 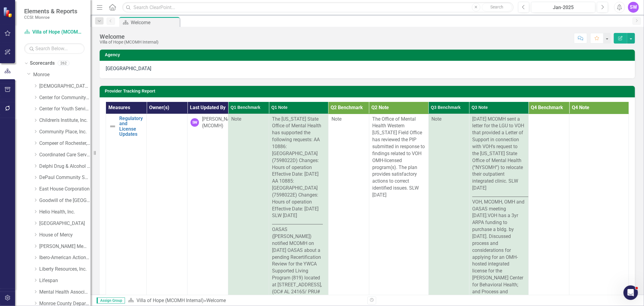 I want to click on div: Jan-2025, so click(x=563, y=7).